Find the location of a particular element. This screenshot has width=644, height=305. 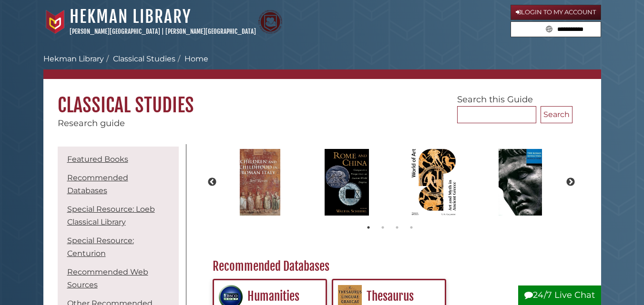

h2: Recommended Databases is located at coordinates (389, 266).